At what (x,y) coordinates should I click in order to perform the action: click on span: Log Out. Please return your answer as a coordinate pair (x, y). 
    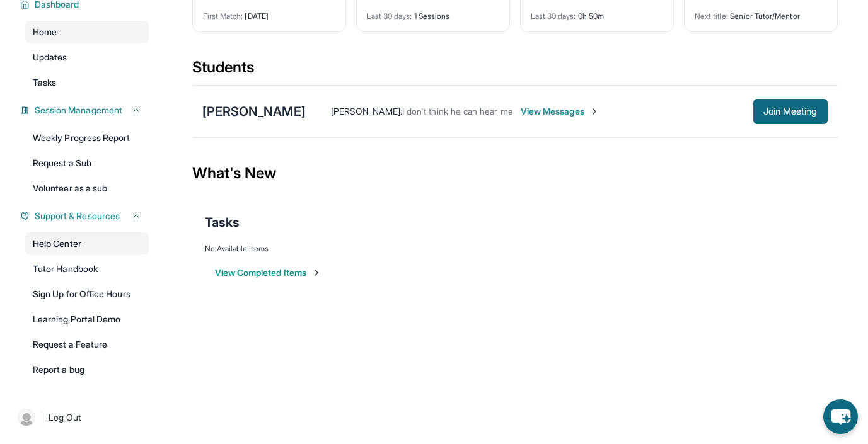
    Looking at the image, I should click on (65, 418).